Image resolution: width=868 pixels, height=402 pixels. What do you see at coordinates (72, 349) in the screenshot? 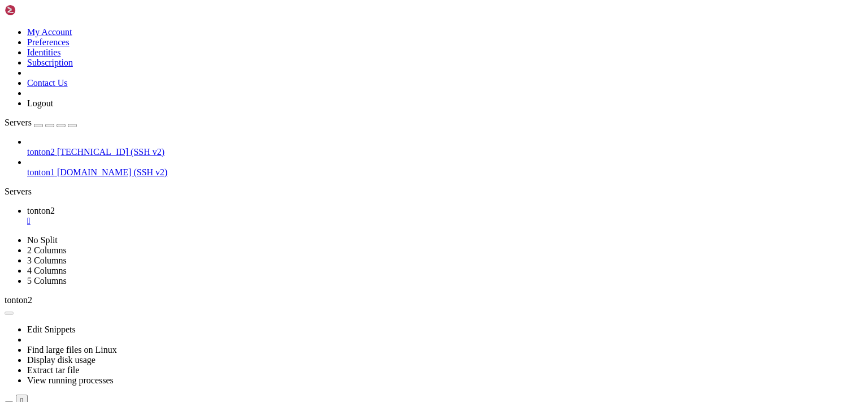
I see `a: Find large files on Linux` at bounding box center [72, 349].